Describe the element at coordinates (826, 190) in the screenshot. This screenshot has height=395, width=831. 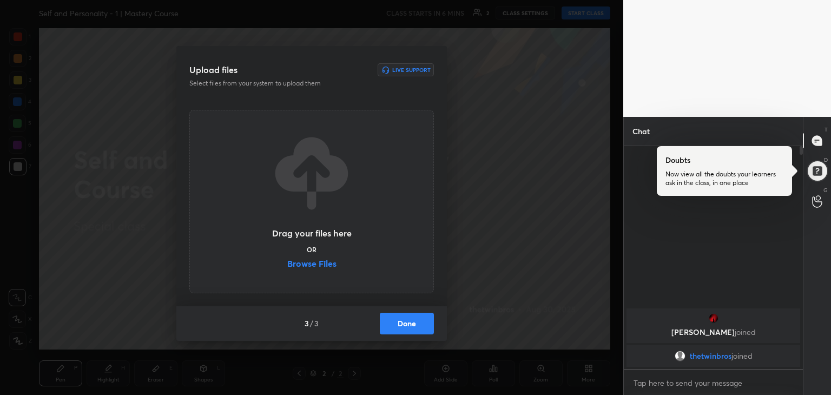
I see `p: G` at that location.